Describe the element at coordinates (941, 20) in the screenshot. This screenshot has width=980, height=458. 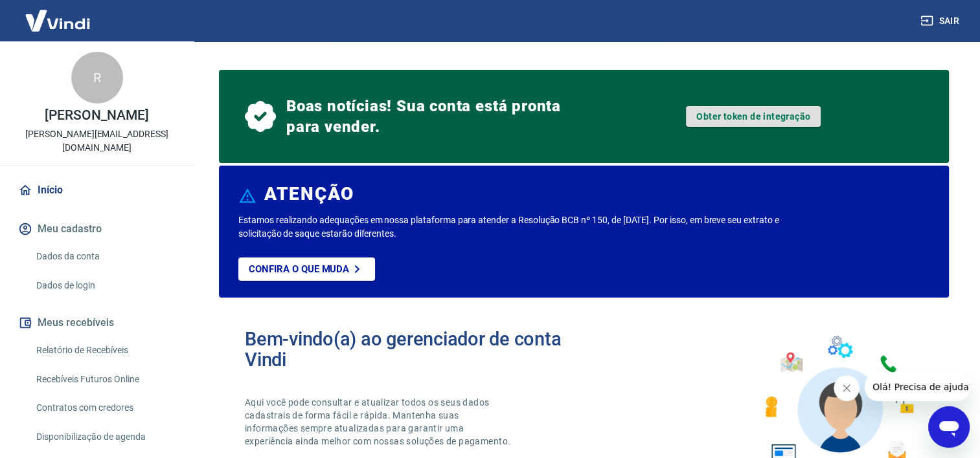
I see `button: Sair` at that location.